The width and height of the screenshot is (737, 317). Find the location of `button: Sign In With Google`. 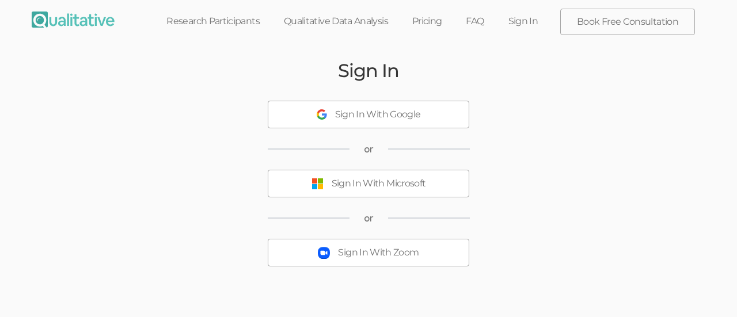

button: Sign In With Google is located at coordinates (369, 115).